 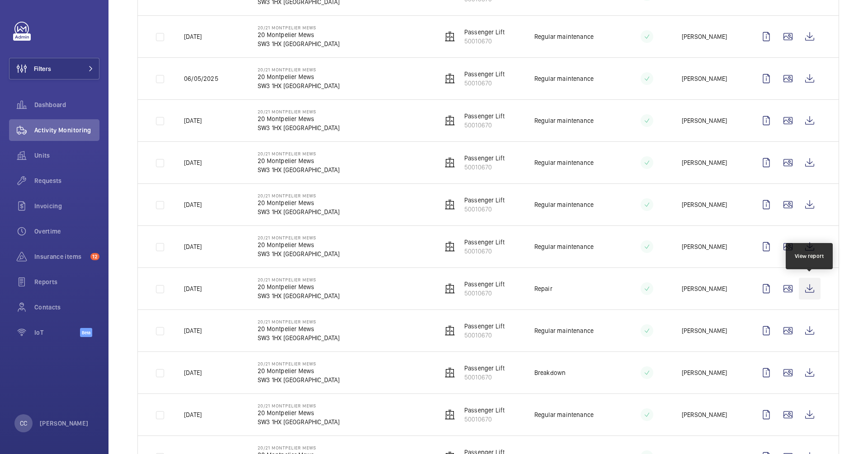 I want to click on p: Repair, so click(x=543, y=288).